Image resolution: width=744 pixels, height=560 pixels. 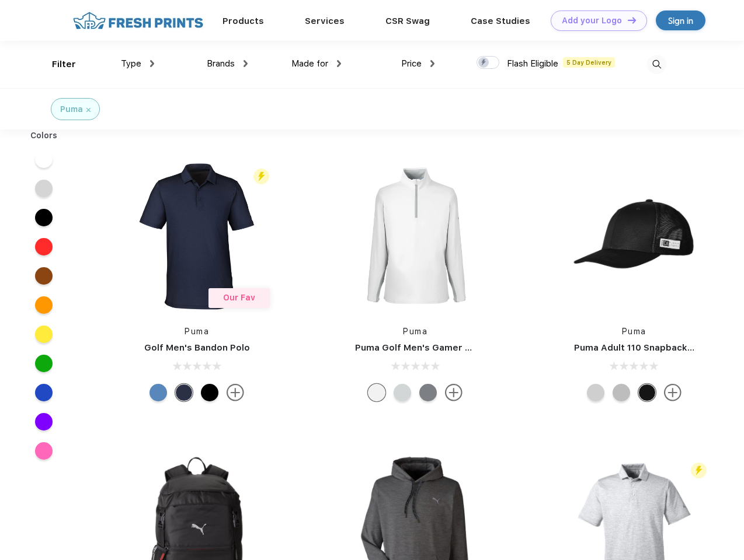 I want to click on div: Filter, so click(x=64, y=64).